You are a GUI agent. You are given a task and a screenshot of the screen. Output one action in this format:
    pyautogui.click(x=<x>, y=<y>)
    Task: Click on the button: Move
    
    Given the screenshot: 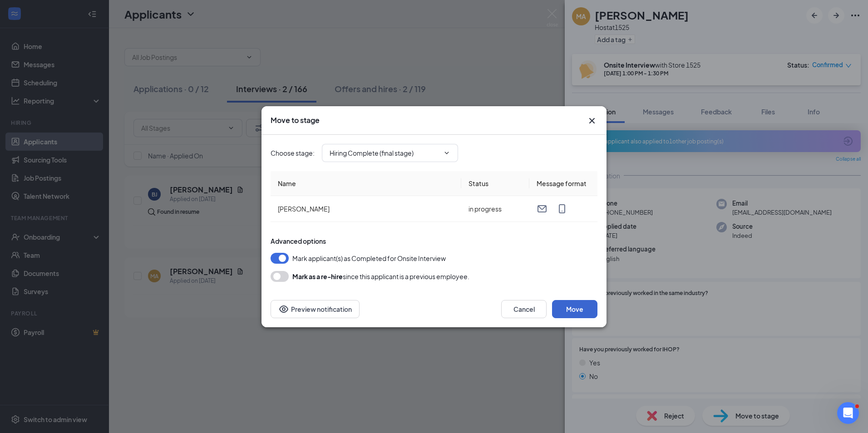 What is the action you would take?
    pyautogui.click(x=575, y=309)
    